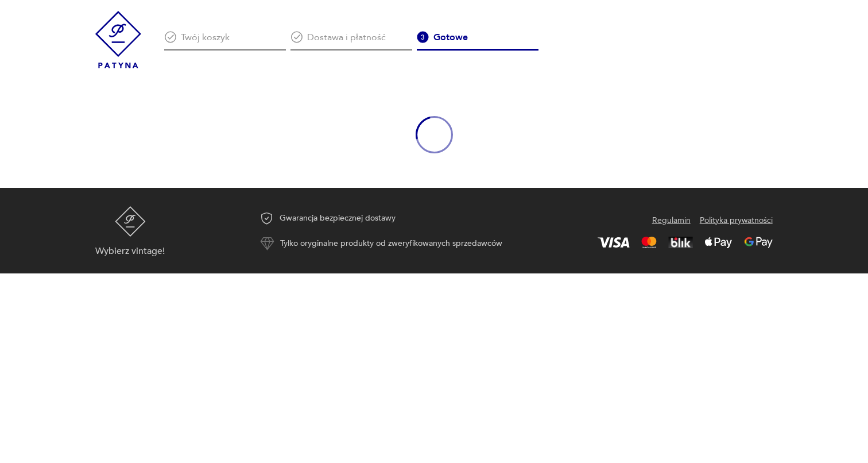  Describe the element at coordinates (352, 41) in the screenshot. I see `div: Dostawa i płatność` at that location.